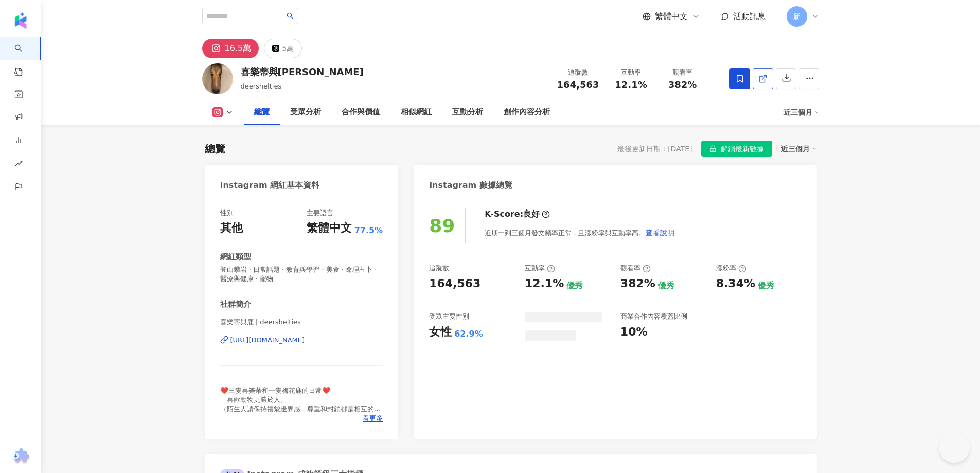  What do you see at coordinates (468, 112) in the screenshot?
I see `div: 互動分析` at bounding box center [468, 112].